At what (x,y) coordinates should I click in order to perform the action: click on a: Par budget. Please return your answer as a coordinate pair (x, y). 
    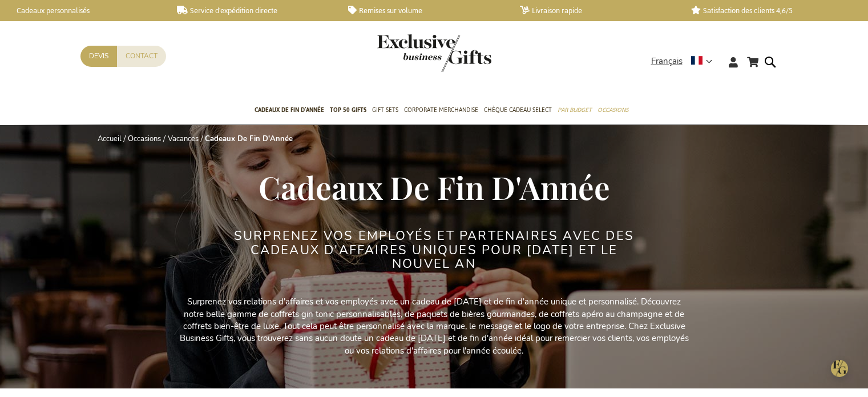
    Looking at the image, I should click on (575, 111).